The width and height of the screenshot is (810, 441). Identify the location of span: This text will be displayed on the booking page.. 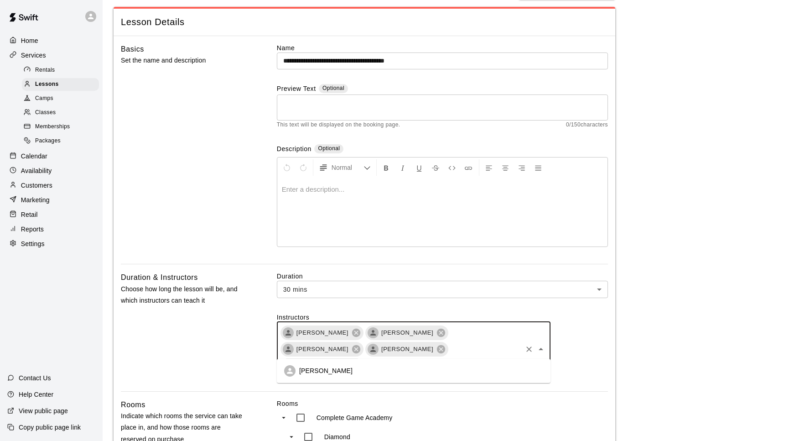
(338, 125).